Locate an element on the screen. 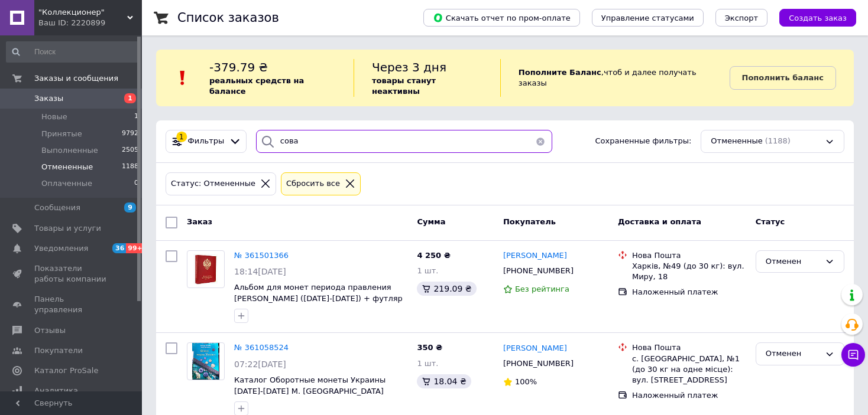 The image size is (868, 415). span: Панель управления is located at coordinates (71, 305).